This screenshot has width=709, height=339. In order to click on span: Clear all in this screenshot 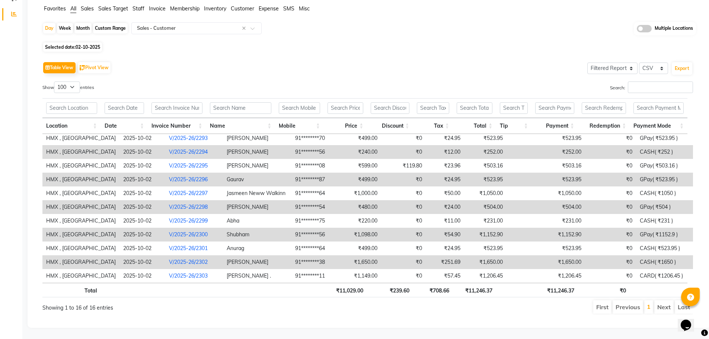, I will do `click(245, 28)`.